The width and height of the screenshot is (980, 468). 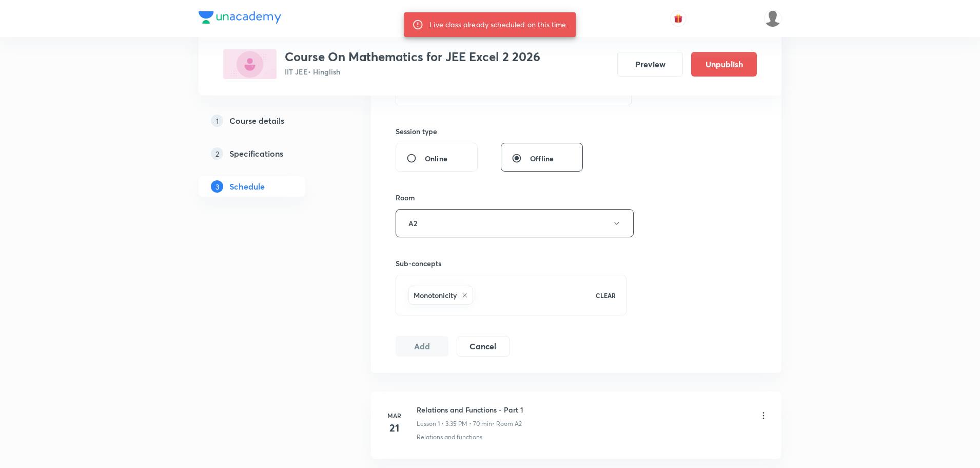 What do you see at coordinates (650, 64) in the screenshot?
I see `button: Preview` at bounding box center [650, 64].